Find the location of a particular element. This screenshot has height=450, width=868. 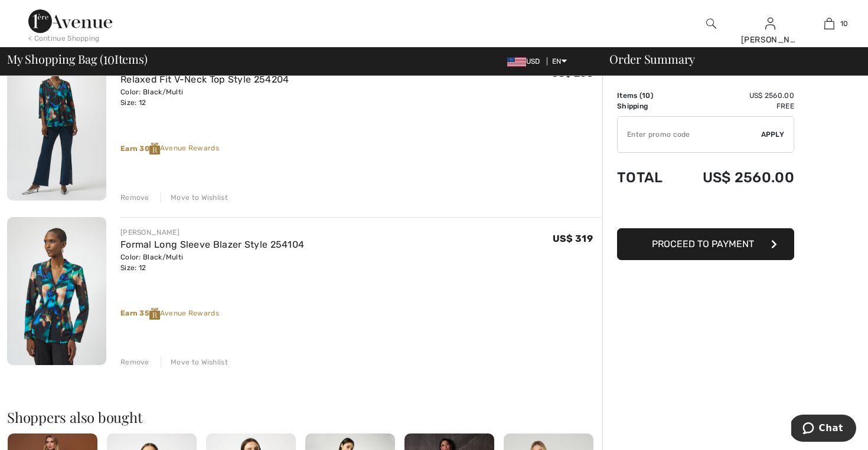

span: USD is located at coordinates (526, 62).